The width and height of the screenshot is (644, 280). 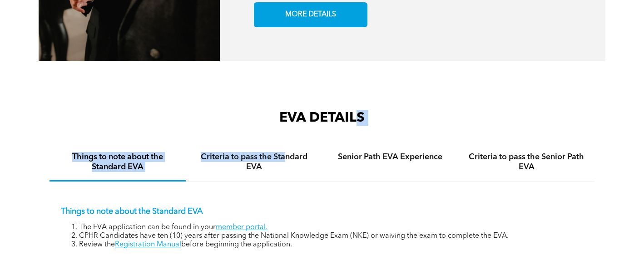 I want to click on span: MORE DETAILS, so click(x=311, y=14).